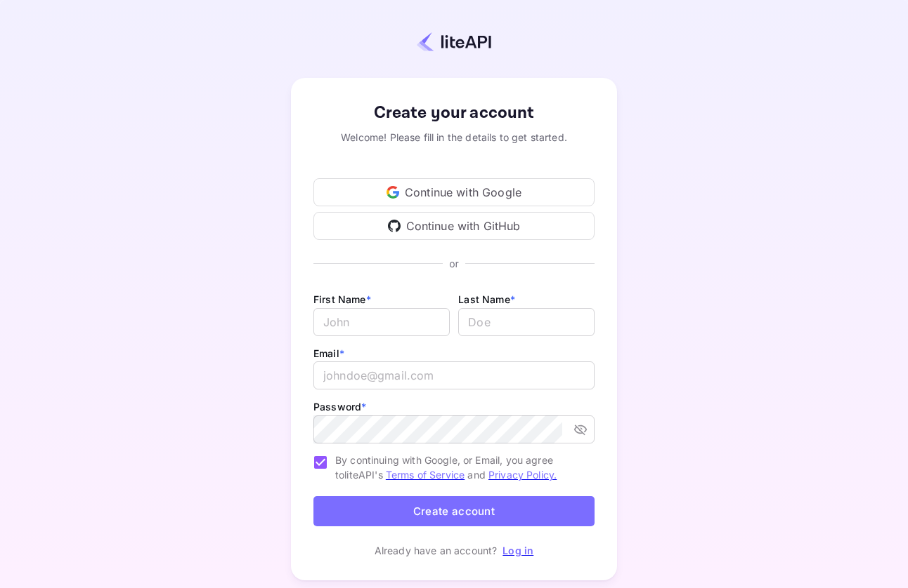  I want to click on label: First Name, so click(342, 299).